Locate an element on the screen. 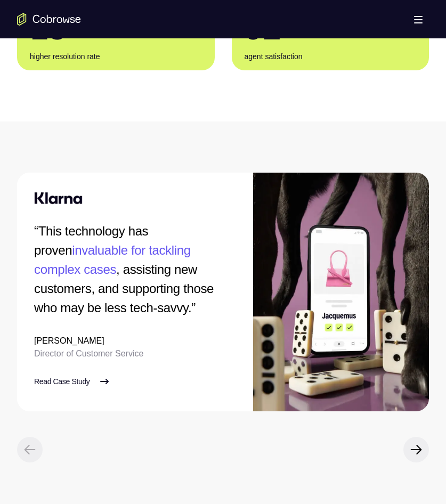 The width and height of the screenshot is (446, 504). a: Go to the home page is located at coordinates (49, 19).